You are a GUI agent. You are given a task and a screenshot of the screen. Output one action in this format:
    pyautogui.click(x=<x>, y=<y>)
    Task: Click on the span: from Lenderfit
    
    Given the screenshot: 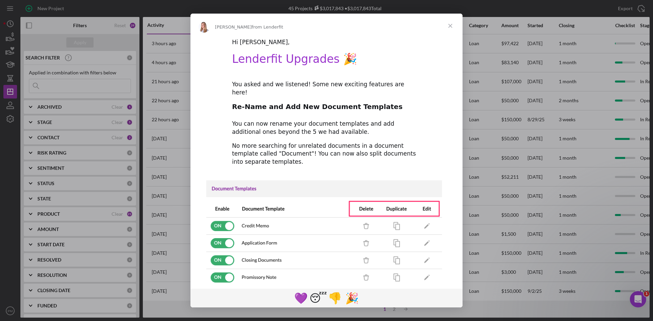 What is the action you would take?
    pyautogui.click(x=267, y=27)
    